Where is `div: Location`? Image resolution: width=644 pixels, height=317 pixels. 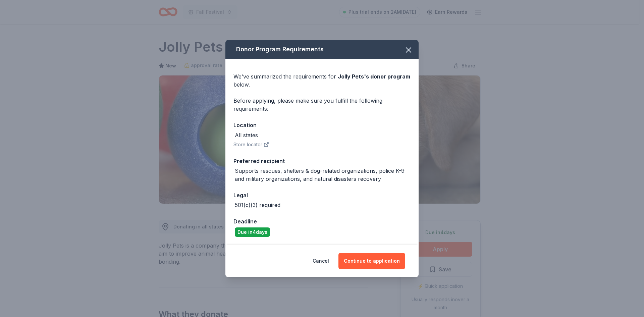
div: Location is located at coordinates (322, 125).